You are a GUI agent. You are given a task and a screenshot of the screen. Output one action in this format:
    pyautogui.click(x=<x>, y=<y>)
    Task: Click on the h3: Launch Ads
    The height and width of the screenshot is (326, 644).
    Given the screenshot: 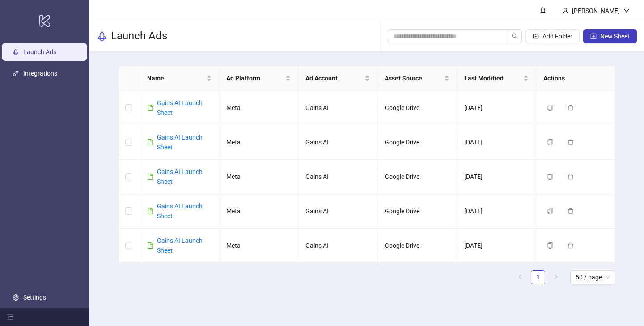 What is the action you would take?
    pyautogui.click(x=140, y=36)
    